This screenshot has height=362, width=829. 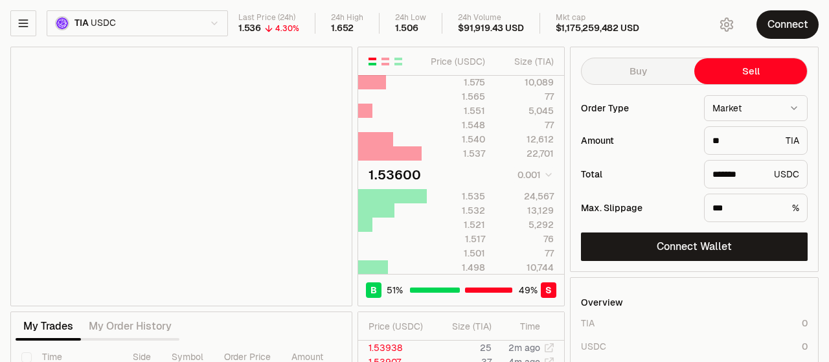 I want to click on div: 1.575, so click(x=456, y=82).